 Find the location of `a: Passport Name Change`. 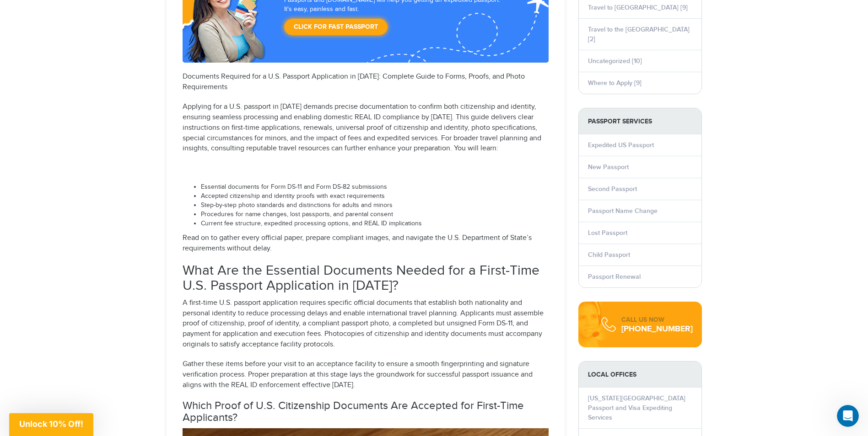

a: Passport Name Change is located at coordinates (623, 211).